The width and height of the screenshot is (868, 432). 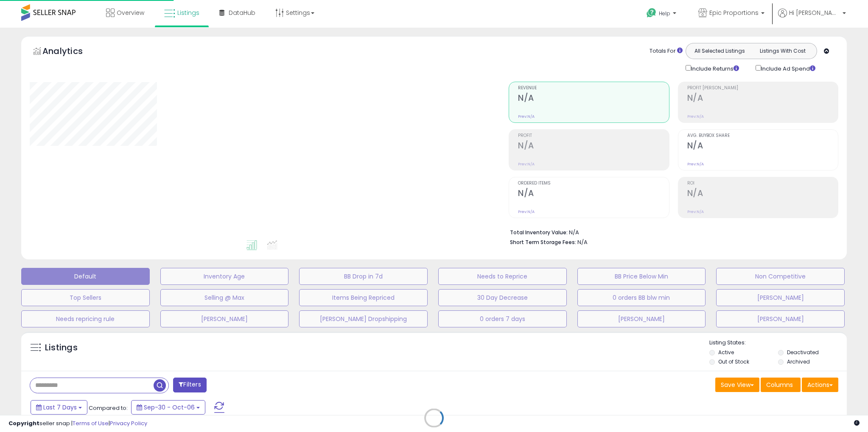 I want to click on button: 30 Day Decrease, so click(x=503, y=297).